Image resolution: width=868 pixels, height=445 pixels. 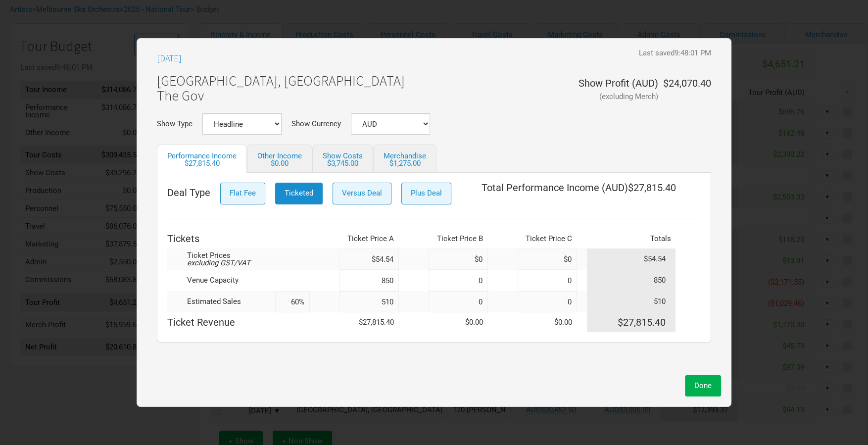 What do you see at coordinates (685, 88) in the screenshot?
I see `div: $24,070.40` at bounding box center [685, 88].